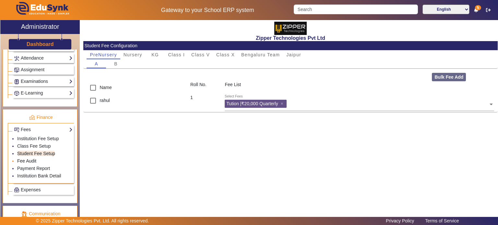 Image resolution: width=498 pixels, height=225 pixels. Describe the element at coordinates (40, 44) in the screenshot. I see `a: Dashboard` at that location.